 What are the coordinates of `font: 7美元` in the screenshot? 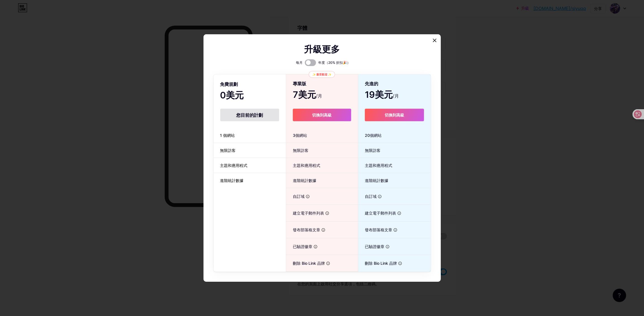 It's located at (304, 95).